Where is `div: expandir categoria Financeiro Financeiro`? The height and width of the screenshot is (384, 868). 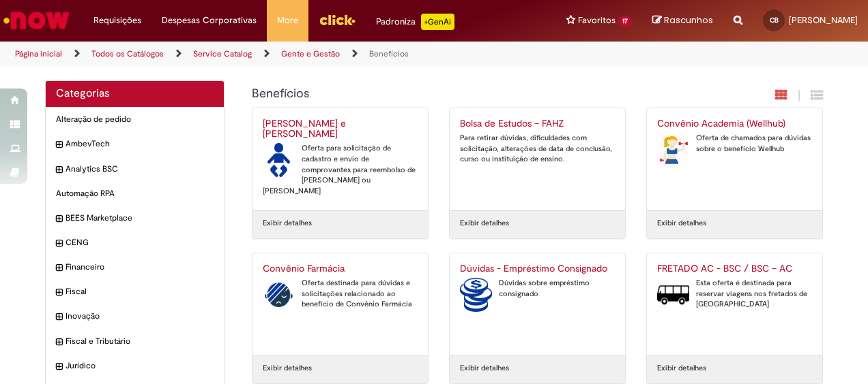 div: expandir categoria Financeiro Financeiro is located at coordinates (135, 267).